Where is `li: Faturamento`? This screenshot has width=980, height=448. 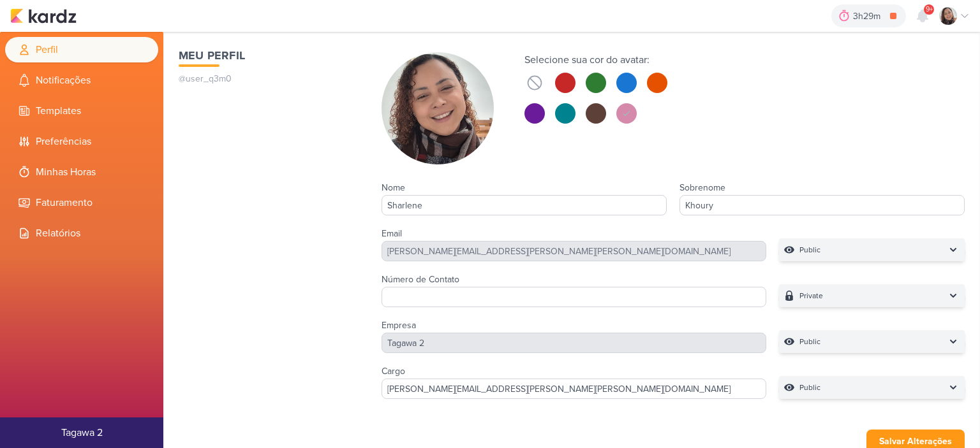 li: Faturamento is located at coordinates (82, 202).